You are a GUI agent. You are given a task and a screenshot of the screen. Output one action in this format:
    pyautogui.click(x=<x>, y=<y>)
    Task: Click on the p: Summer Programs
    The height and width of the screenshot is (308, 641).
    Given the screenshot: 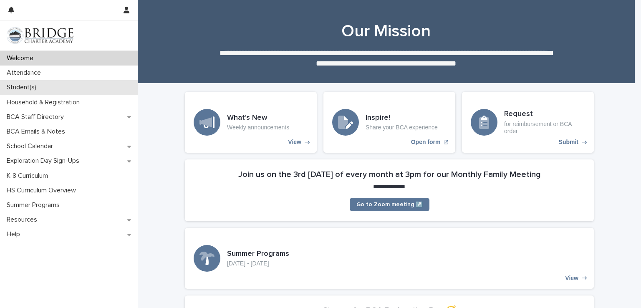 What is the action you would take?
    pyautogui.click(x=35, y=205)
    